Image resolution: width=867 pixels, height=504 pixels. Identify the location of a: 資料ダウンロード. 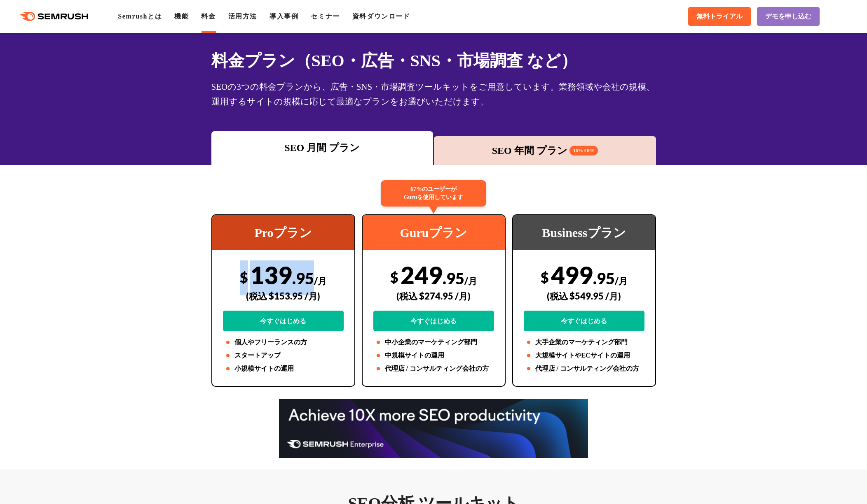
(381, 16).